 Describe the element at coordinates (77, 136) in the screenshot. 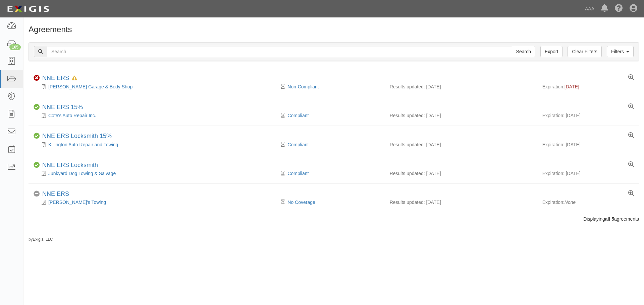

I see `div: NNE ERS Locksmith 15%` at that location.